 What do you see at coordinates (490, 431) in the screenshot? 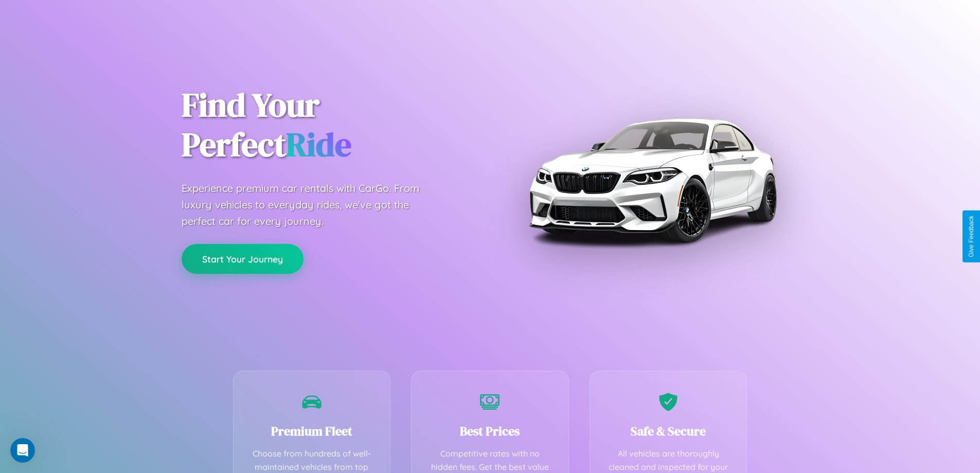
I see `h3: Best Prices` at bounding box center [490, 431].